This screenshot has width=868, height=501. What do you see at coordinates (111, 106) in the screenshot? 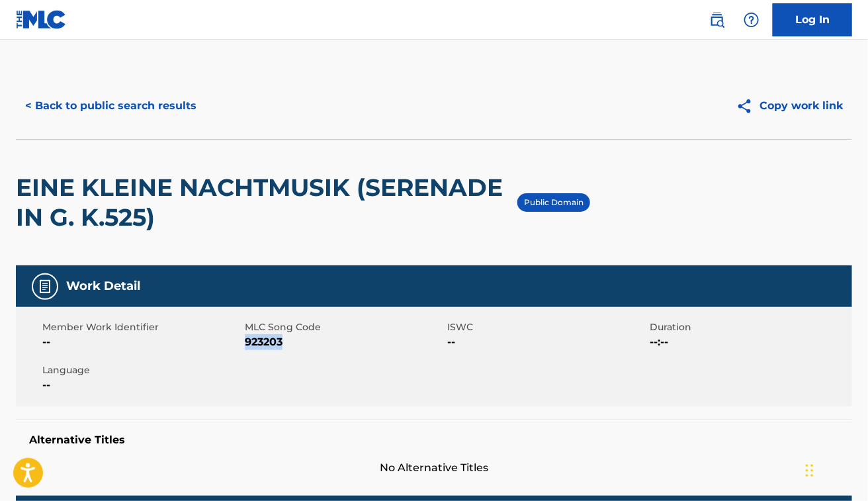
I see `button: < Back to public search results` at bounding box center [111, 106].